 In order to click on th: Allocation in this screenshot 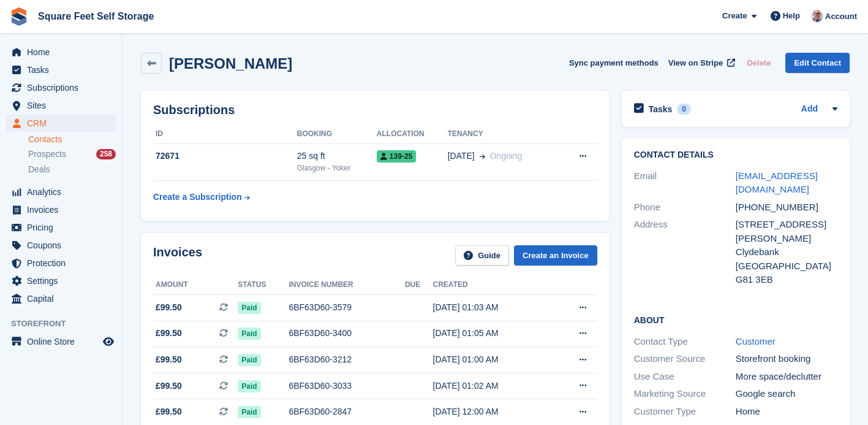, I will do `click(412, 135)`.